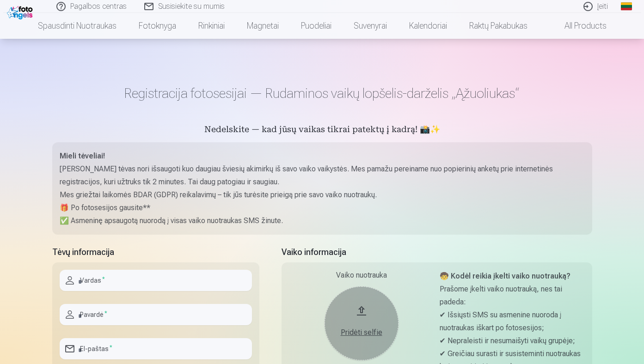 Image resolution: width=644 pixels, height=364 pixels. I want to click on a: Fotoknyga, so click(157, 26).